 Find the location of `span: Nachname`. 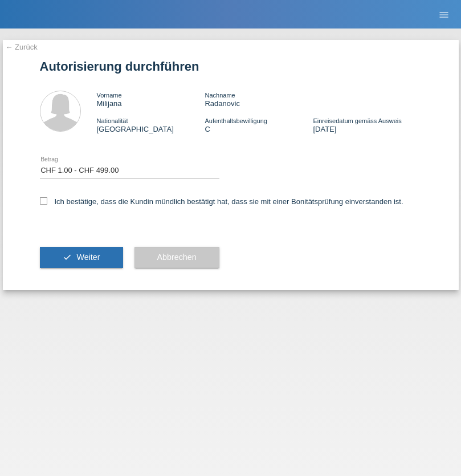

span: Nachname is located at coordinates (219, 95).